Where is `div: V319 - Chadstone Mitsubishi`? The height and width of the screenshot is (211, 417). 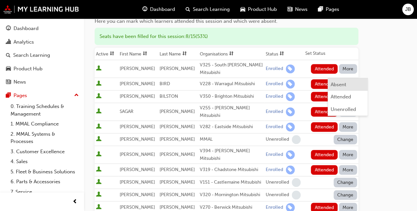
div: V319 - Chadstone Mitsubishi is located at coordinates (232, 170).